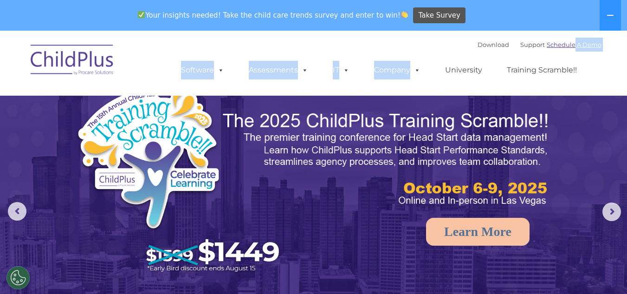 The width and height of the screenshot is (627, 294). I want to click on span: Phone number, so click(149, 103).